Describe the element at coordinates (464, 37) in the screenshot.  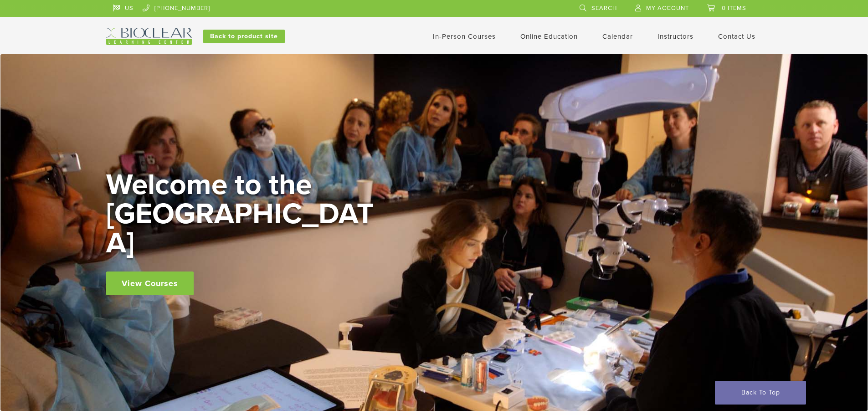
I see `a: In-Person Courses` at that location.